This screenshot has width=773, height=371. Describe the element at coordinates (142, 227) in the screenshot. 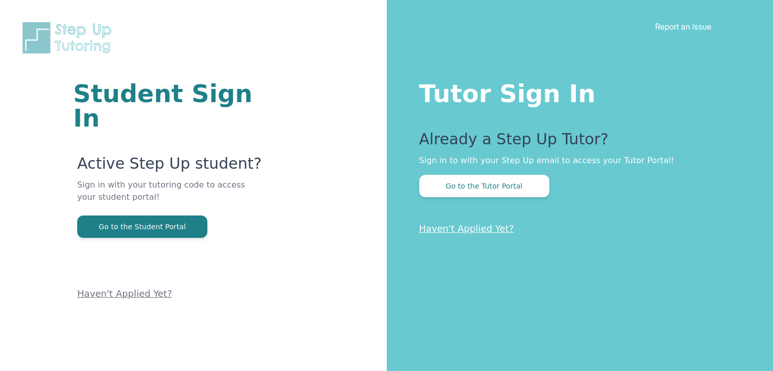

I see `button: Go to the Student Portal` at that location.